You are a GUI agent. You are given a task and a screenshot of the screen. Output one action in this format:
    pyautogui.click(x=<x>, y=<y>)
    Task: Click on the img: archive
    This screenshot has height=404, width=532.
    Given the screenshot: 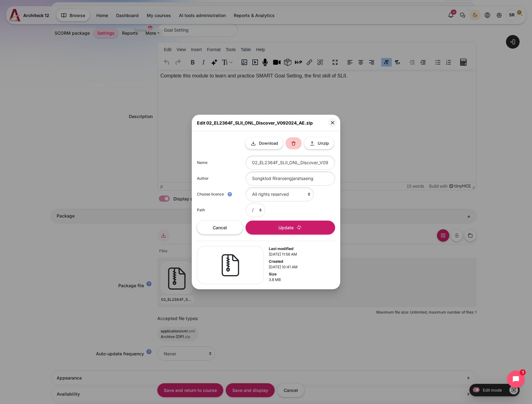 What is the action you would take?
    pyautogui.click(x=230, y=265)
    